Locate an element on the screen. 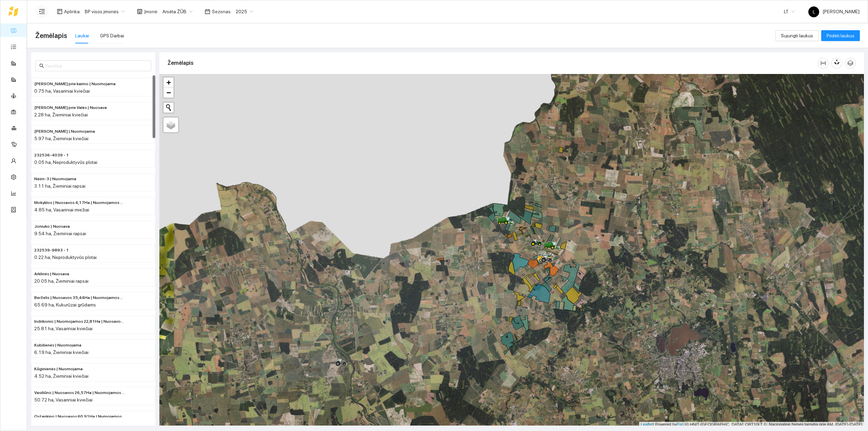  span: Mokyklos | Nuosavos 4,17Ha | Nuomojamos 0,68Ha is located at coordinates (80, 203).